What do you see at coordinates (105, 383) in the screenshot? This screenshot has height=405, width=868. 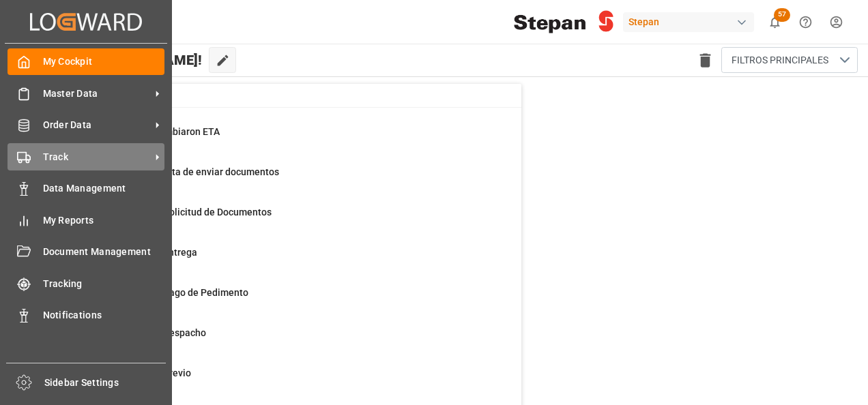 I see `span: Sidebar Settings` at bounding box center [105, 383].